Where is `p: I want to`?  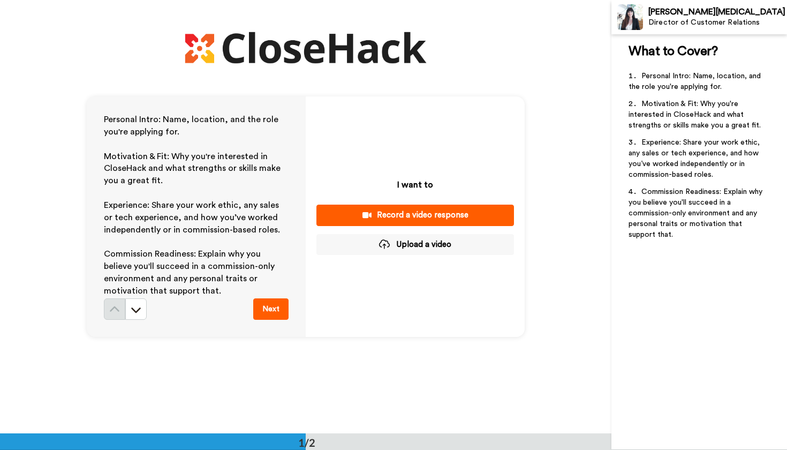 p: I want to is located at coordinates (415, 185).